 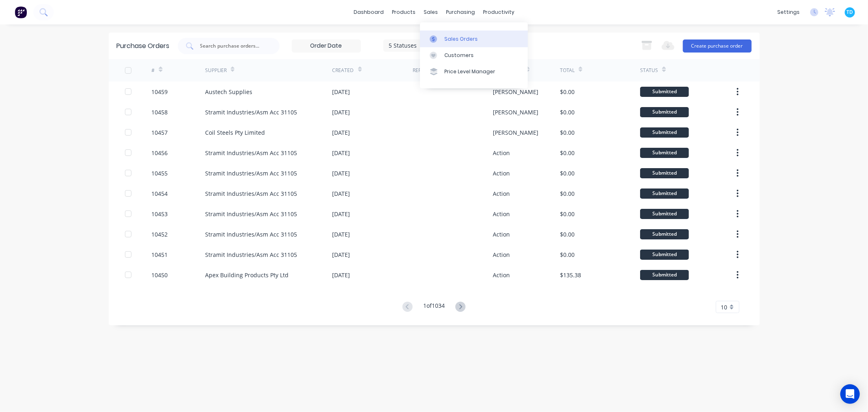 I want to click on div: 10452, so click(x=160, y=234).